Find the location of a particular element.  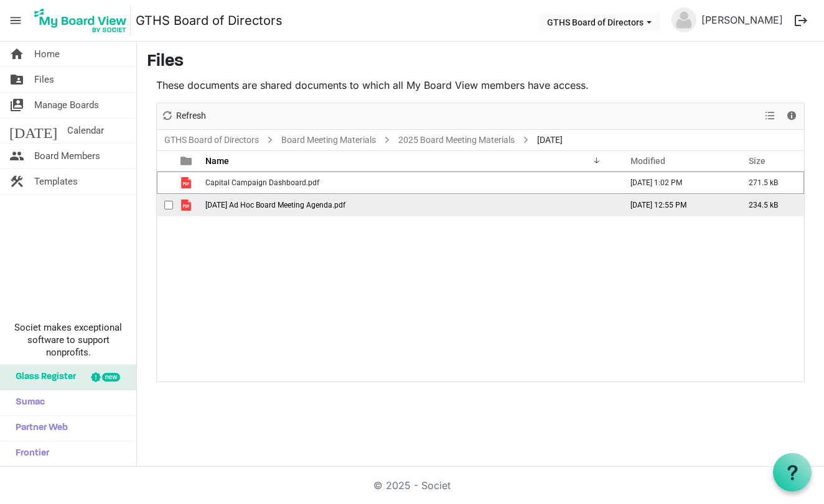

button: logout is located at coordinates (801, 21).